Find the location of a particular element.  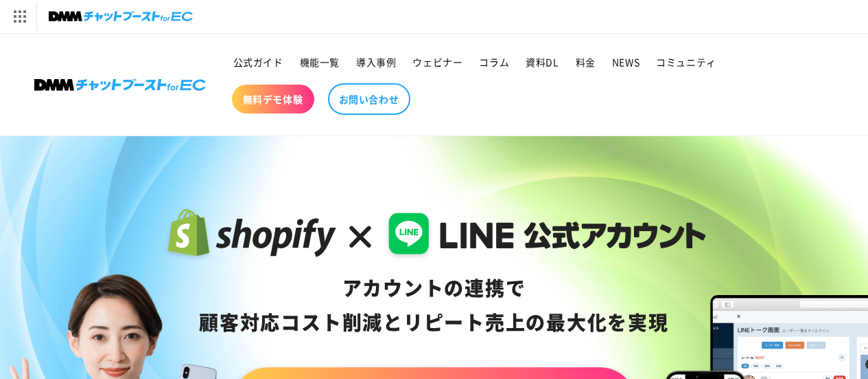

span: NEWS is located at coordinates (626, 62).